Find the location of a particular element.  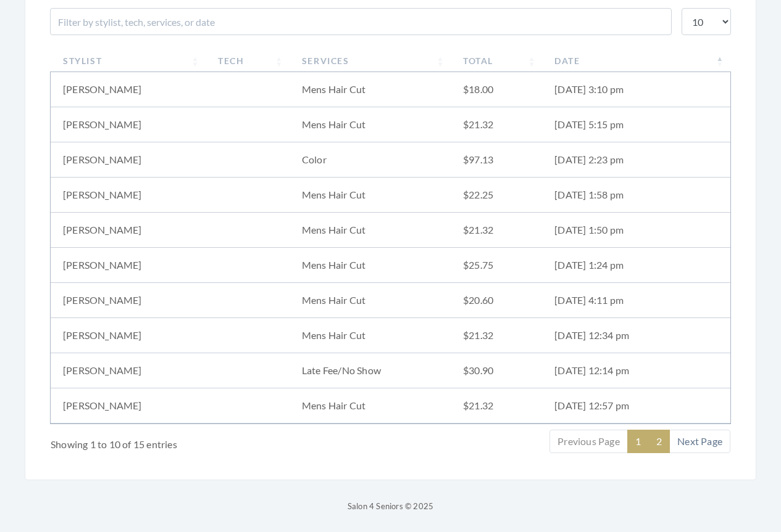

td: $25.75 is located at coordinates (496, 265).